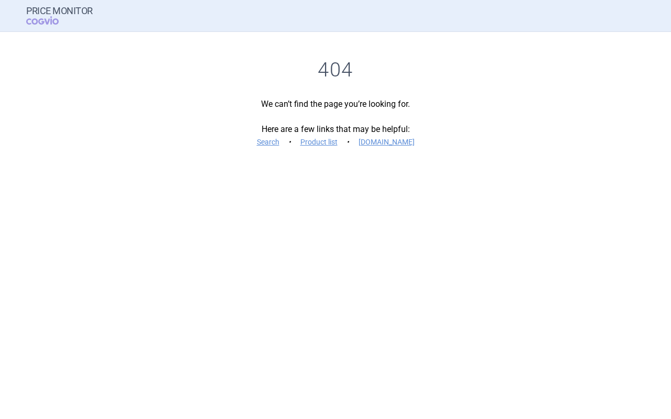 Image resolution: width=671 pixels, height=419 pixels. Describe the element at coordinates (335, 123) in the screenshot. I see `p: We can’t find the page you’re looking for. Here are a few links that may be helpful:` at that location.